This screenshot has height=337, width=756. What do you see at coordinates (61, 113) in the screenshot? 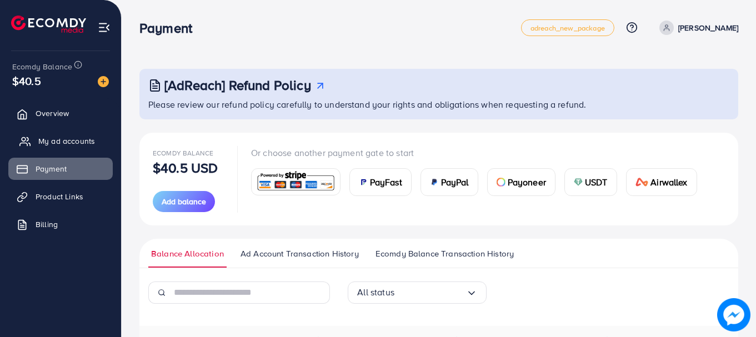
I see `a: Overview` at bounding box center [61, 113].